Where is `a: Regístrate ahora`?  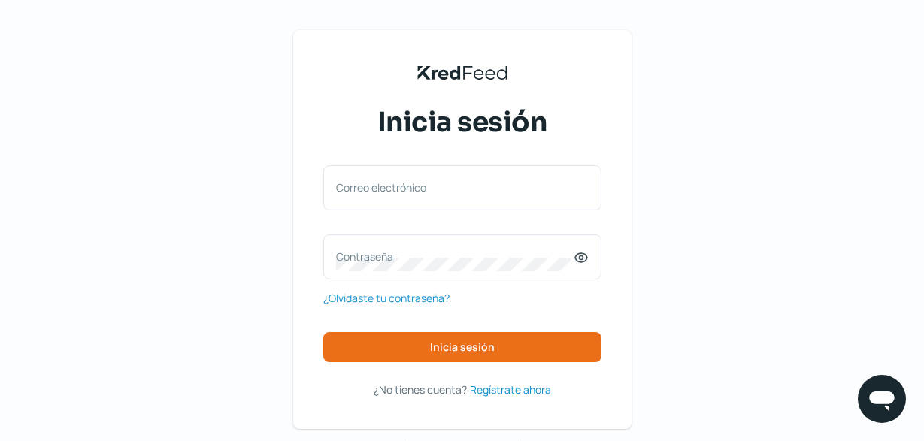
a: Regístrate ahora is located at coordinates (510, 389).